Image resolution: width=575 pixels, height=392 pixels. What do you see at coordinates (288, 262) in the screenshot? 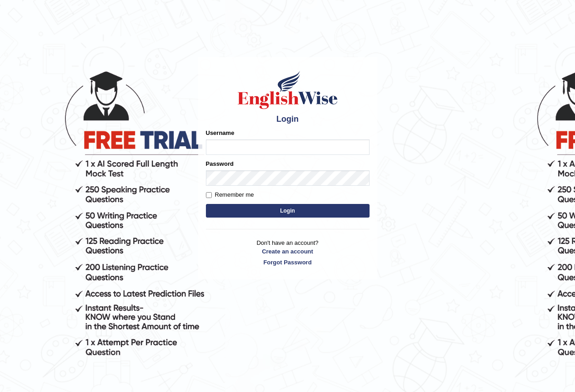
I see `a: Forgot Password` at bounding box center [288, 262].